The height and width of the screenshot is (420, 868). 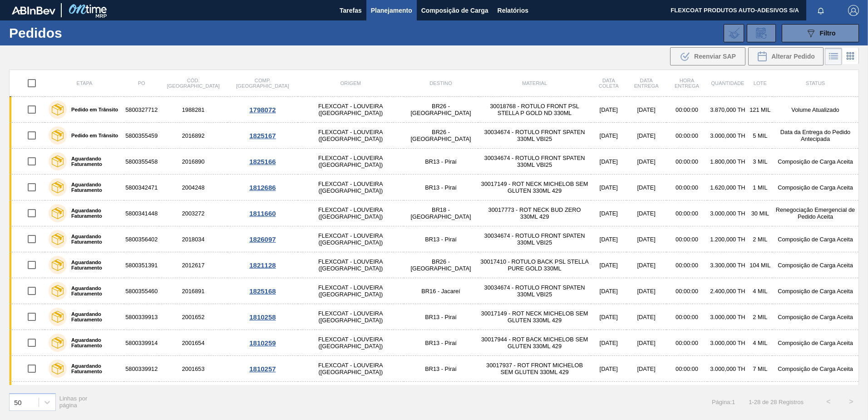 What do you see at coordinates (513, 11) in the screenshot?
I see `span: Relatórios` at bounding box center [513, 11].